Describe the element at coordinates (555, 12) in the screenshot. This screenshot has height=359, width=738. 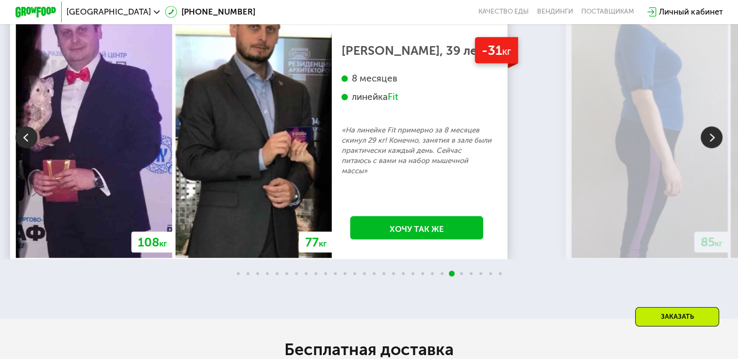
I see `a: Вендинги` at that location.